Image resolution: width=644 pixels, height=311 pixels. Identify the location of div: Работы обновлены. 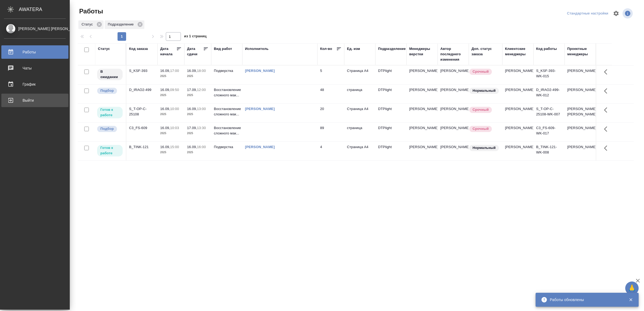
(585, 300).